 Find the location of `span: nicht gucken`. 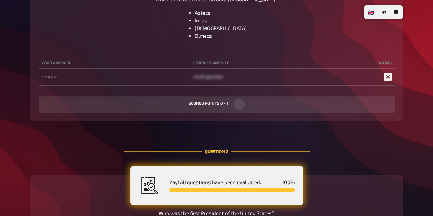

span: nicht gucken is located at coordinates (208, 76).